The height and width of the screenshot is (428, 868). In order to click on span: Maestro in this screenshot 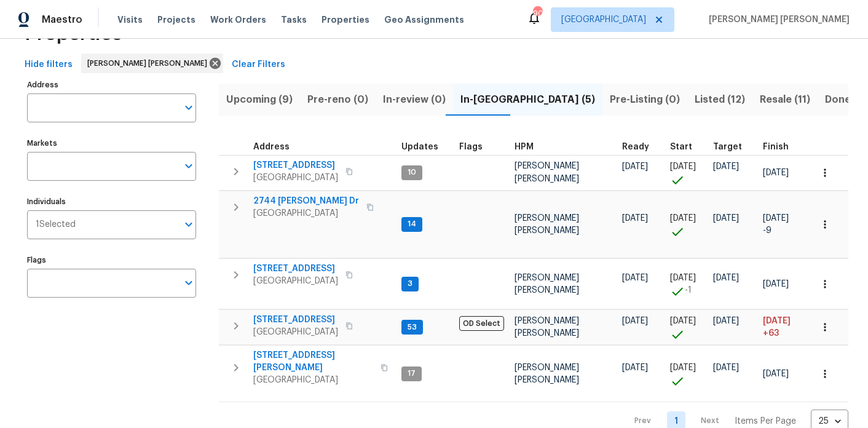, I will do `click(62, 20)`.